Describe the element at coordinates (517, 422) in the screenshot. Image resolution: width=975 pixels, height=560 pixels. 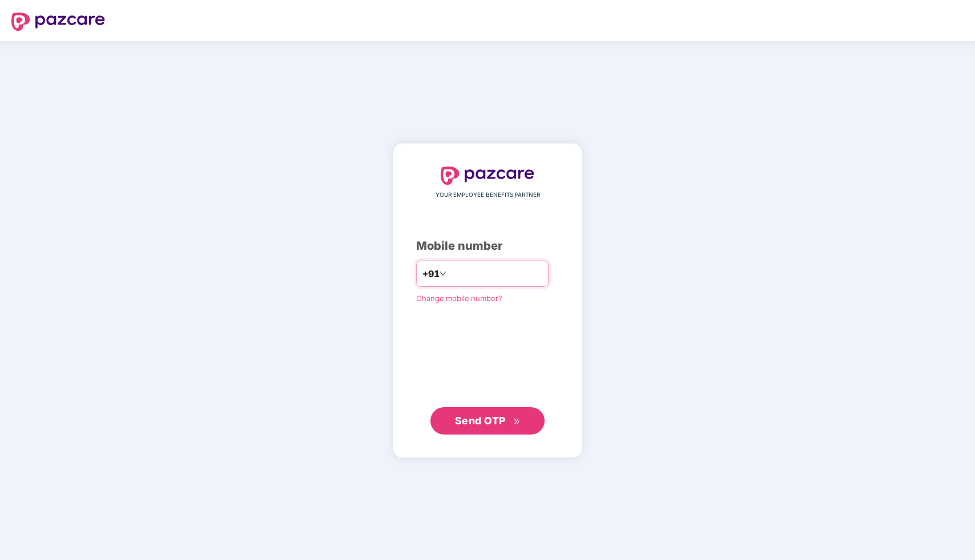
I see `span: double-right` at that location.